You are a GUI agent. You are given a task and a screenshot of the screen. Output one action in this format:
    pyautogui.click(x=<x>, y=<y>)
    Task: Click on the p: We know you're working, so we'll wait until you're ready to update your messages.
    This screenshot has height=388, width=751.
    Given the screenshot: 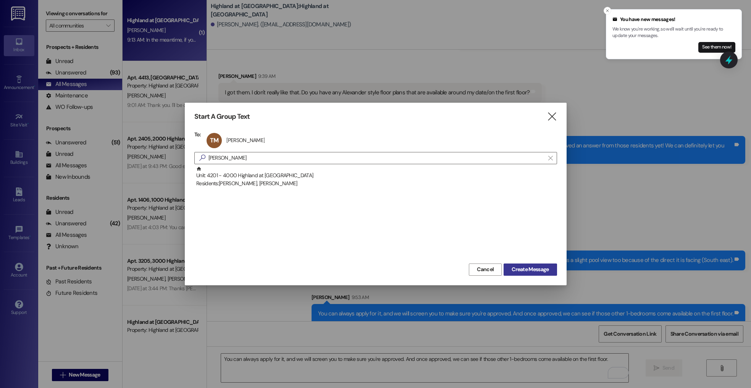 What is the action you would take?
    pyautogui.click(x=674, y=32)
    